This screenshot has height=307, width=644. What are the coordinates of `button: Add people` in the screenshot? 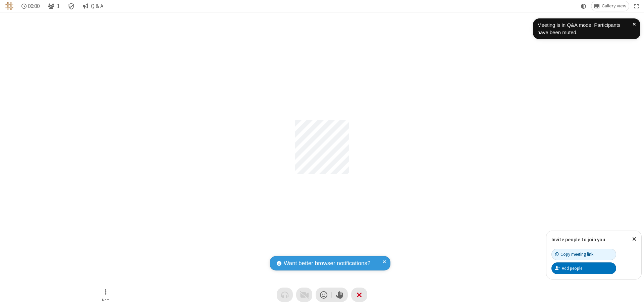 It's located at (584, 268).